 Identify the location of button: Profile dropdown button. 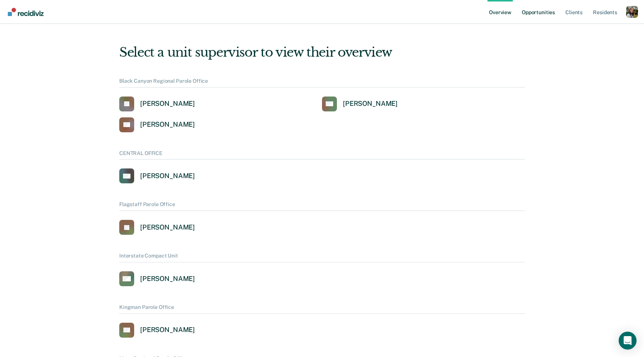
(632, 12).